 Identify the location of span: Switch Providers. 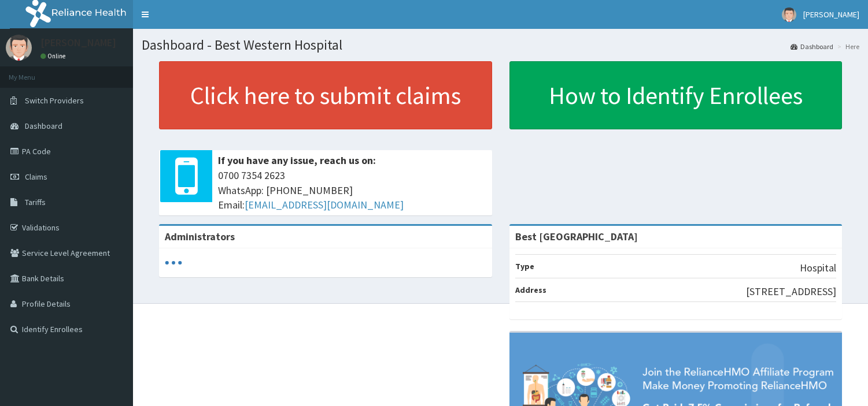
(54, 101).